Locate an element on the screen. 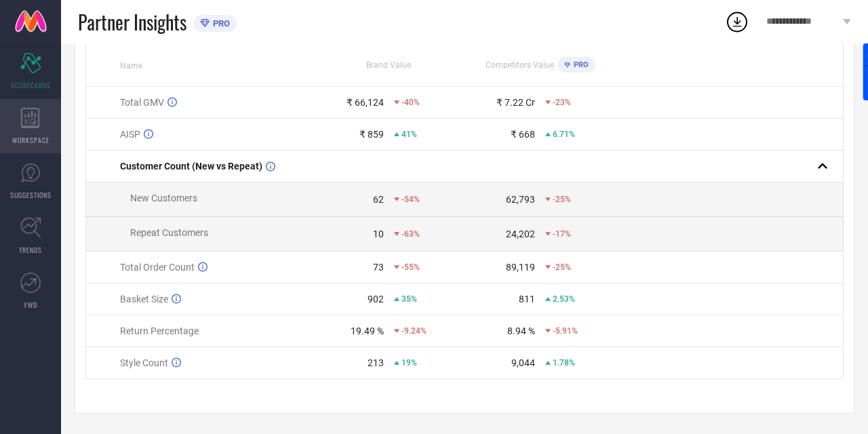 Image resolution: width=868 pixels, height=434 pixels. span: 35% is located at coordinates (409, 299).